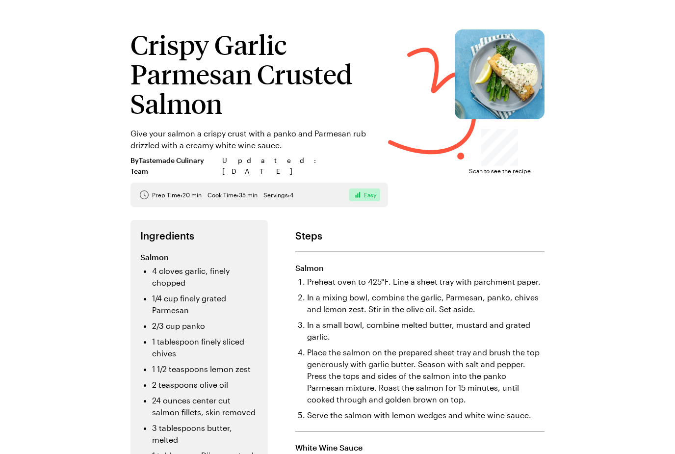 This screenshot has width=675, height=454. Describe the element at coordinates (205, 434) in the screenshot. I see `li: 3 tablespoons butter, melted` at that location.